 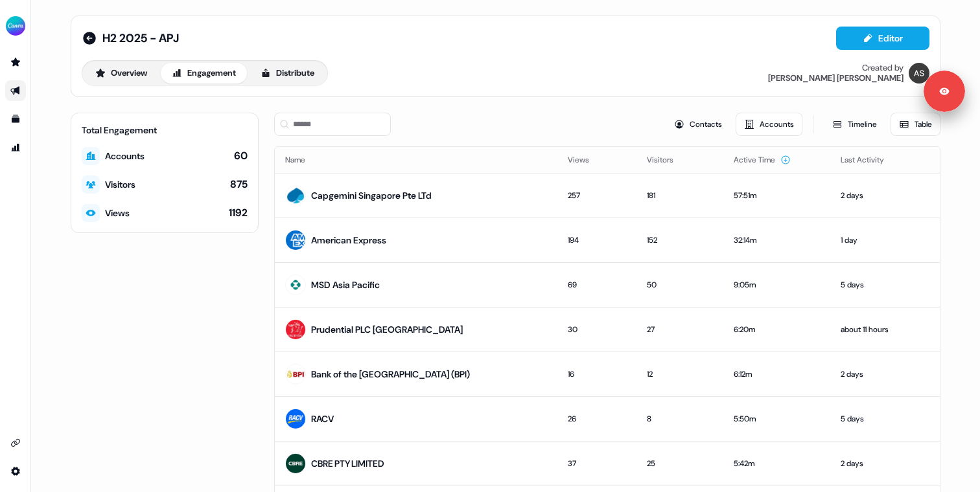 I want to click on a: Distribute, so click(x=287, y=73).